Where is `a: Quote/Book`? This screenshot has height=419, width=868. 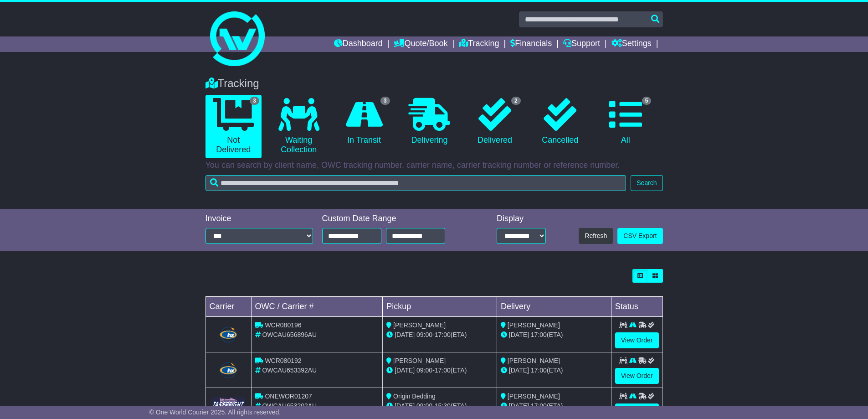 a: Quote/Book is located at coordinates (421, 44).